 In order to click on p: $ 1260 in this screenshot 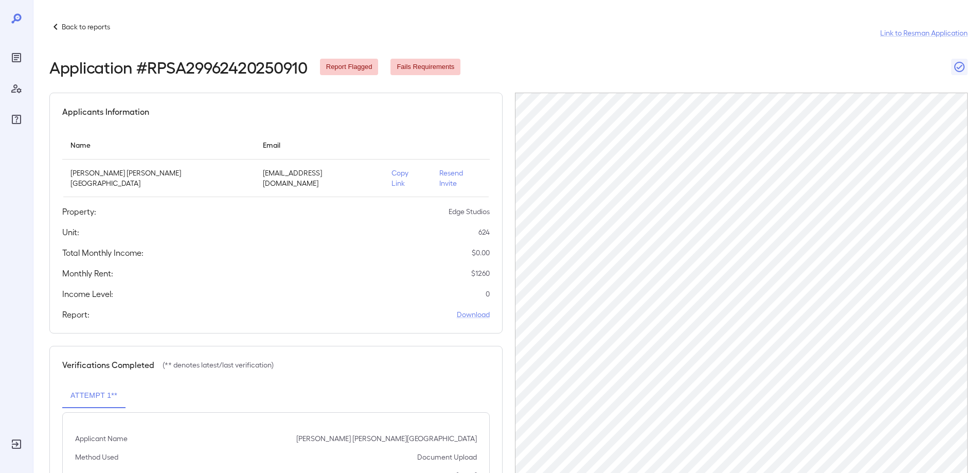, I will do `click(480, 273)`.